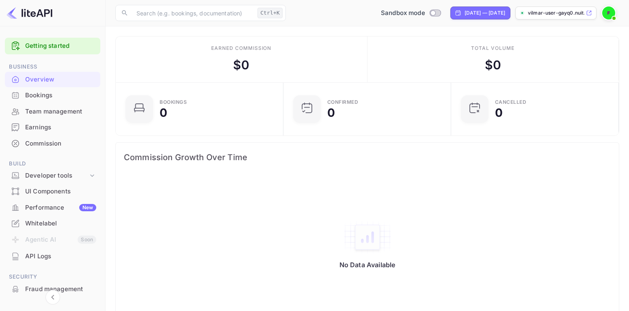  I want to click on button: Collapse navigation, so click(53, 298).